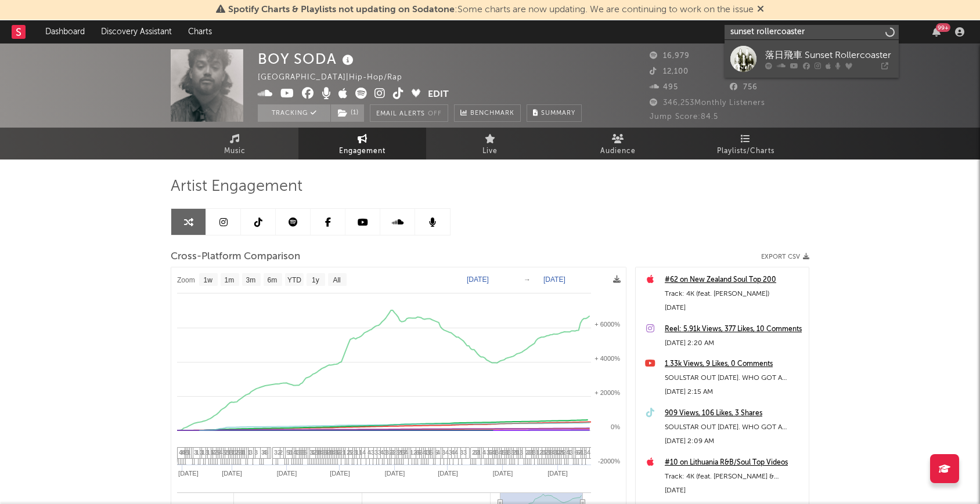 The width and height of the screenshot is (980, 504). Describe the element at coordinates (829, 55) in the screenshot. I see `div: 落日飛車 Sunset Rollercoaster` at that location.